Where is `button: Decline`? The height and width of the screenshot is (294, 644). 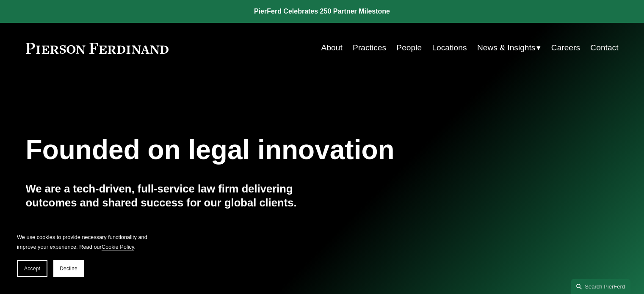
button: Decline is located at coordinates (68, 269).